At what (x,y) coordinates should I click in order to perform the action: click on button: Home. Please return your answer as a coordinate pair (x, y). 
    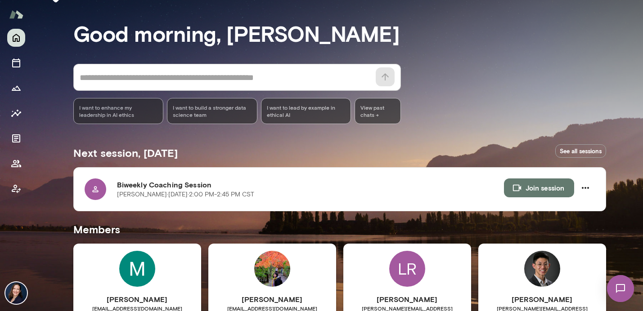
    Looking at the image, I should click on (16, 38).